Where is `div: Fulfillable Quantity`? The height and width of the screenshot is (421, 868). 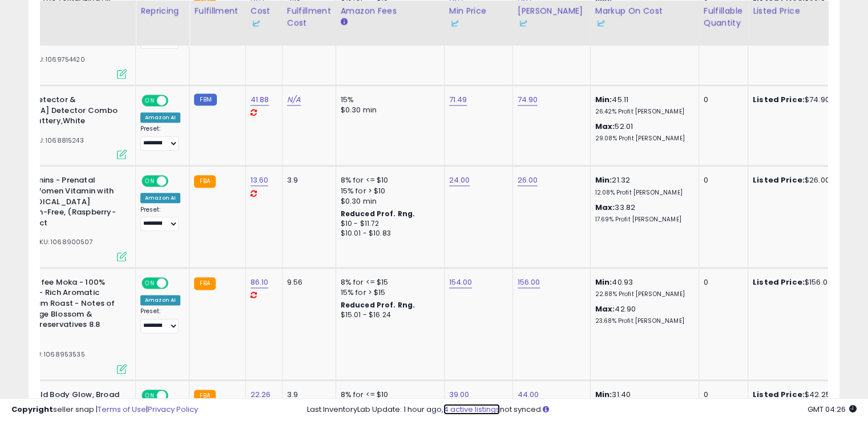
div: Fulfillable Quantity is located at coordinates (723, 17).